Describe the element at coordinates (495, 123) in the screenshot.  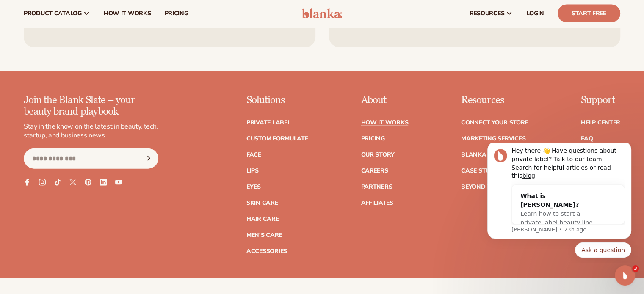
I see `a: Connect your store` at that location.